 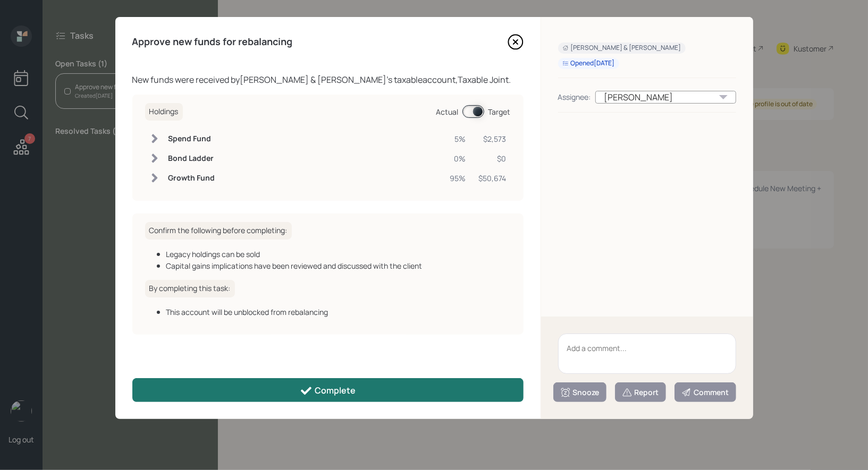 I want to click on h4: Approve new funds for rebalancing, so click(x=212, y=42).